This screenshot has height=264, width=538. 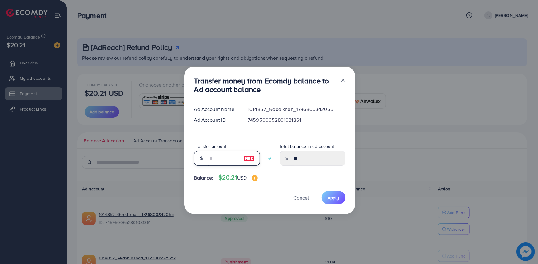 What do you see at coordinates (296, 120) in the screenshot?
I see `div: 7459500652801081361` at bounding box center [296, 120].